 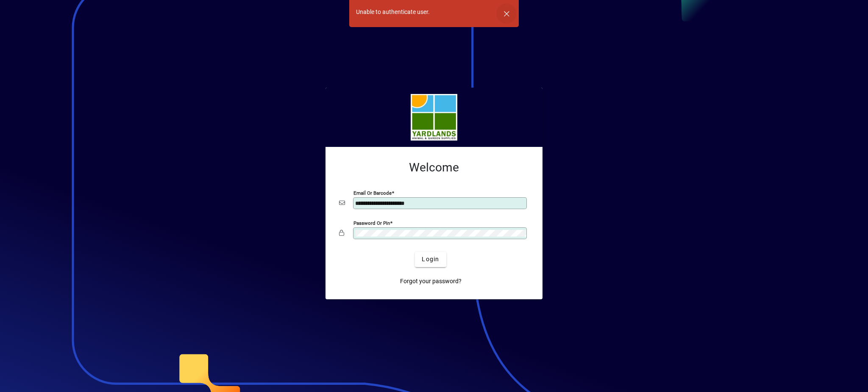 What do you see at coordinates (434, 167) in the screenshot?
I see `h2: Welcome` at bounding box center [434, 167].